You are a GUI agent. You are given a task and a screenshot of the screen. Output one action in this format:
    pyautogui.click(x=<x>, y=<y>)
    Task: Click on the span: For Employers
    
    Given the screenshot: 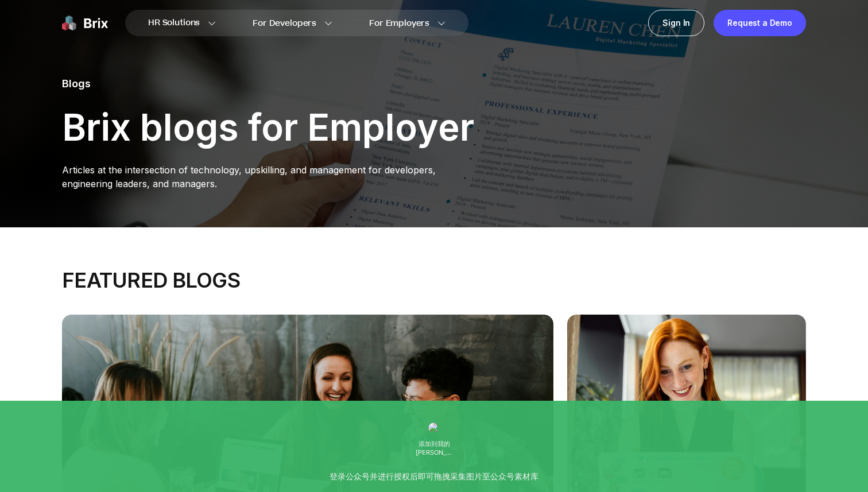 What is the action you would take?
    pyautogui.click(x=399, y=23)
    